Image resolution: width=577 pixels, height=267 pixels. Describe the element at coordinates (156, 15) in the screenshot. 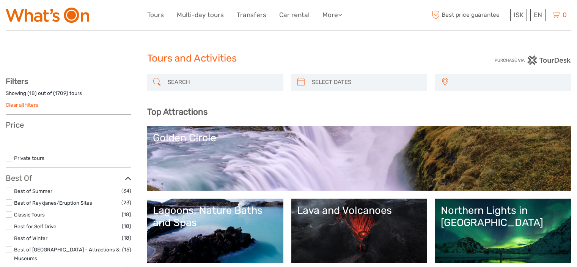

I see `a: Tours` at that location.